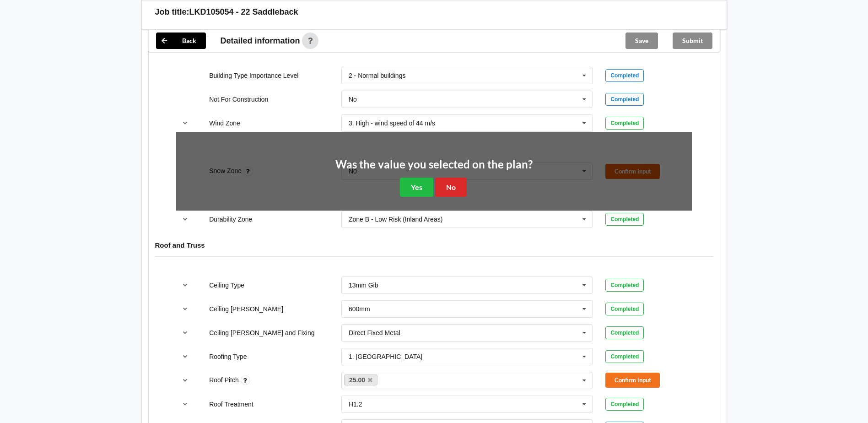 Image resolution: width=868 pixels, height=423 pixels. What do you see at coordinates (239, 100) in the screenshot?
I see `label: Not For Construction` at bounding box center [239, 100].